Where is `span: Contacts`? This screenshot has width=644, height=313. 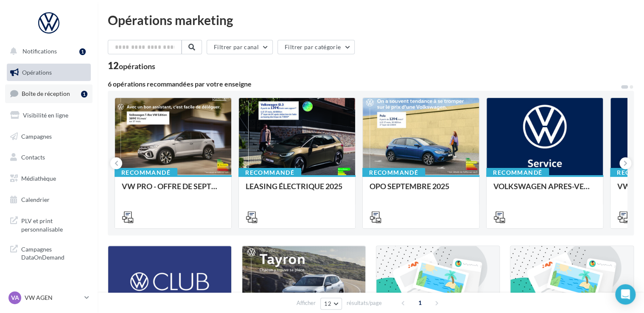 span: Contacts is located at coordinates (33, 157).